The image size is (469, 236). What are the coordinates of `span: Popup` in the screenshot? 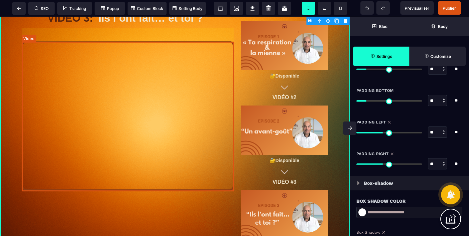 It's located at (110, 8).